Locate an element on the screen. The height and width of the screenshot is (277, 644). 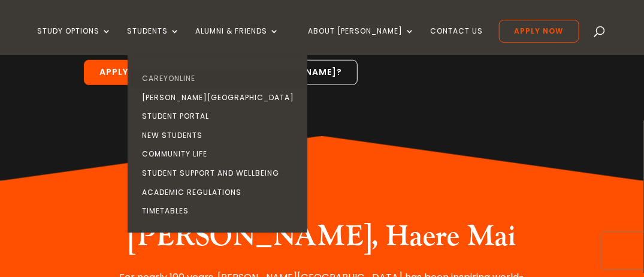
a: Contact Us is located at coordinates (457, 41).